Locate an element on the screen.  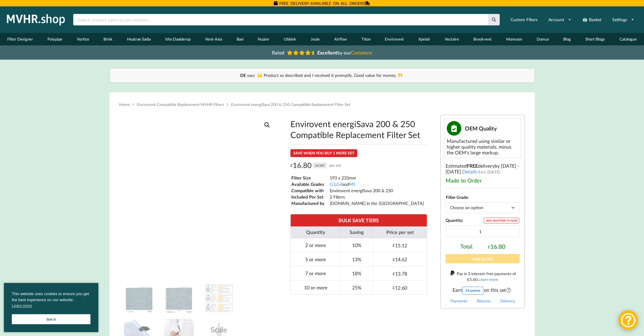
span: per set is located at coordinates (335, 165).